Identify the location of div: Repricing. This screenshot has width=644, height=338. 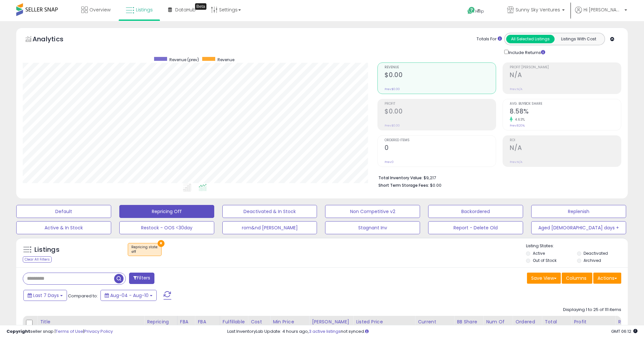
(161, 321).